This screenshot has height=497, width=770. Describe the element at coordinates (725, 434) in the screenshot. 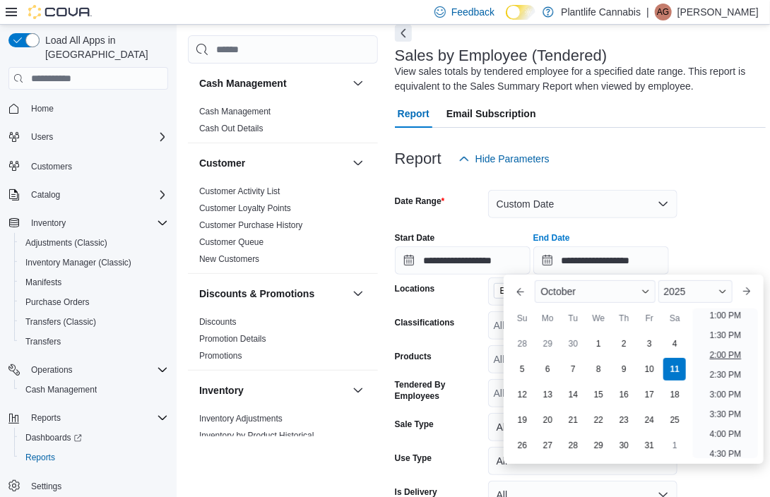

I see `li: 4:00 PM` at that location.